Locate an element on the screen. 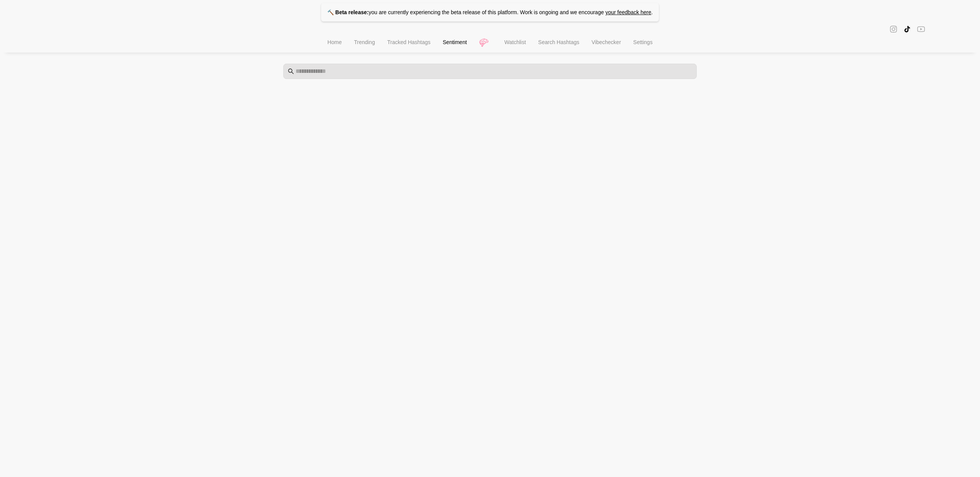 This screenshot has width=980, height=477. span: Search Hashtags is located at coordinates (559, 42).